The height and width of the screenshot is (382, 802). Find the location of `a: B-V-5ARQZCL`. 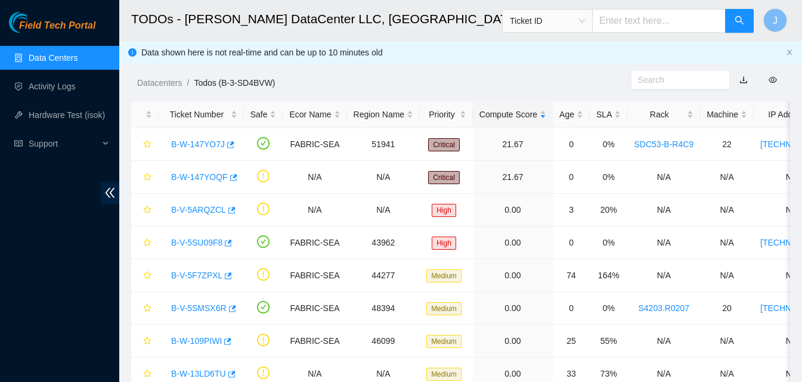

a: B-V-5ARQZCL is located at coordinates (199, 210).